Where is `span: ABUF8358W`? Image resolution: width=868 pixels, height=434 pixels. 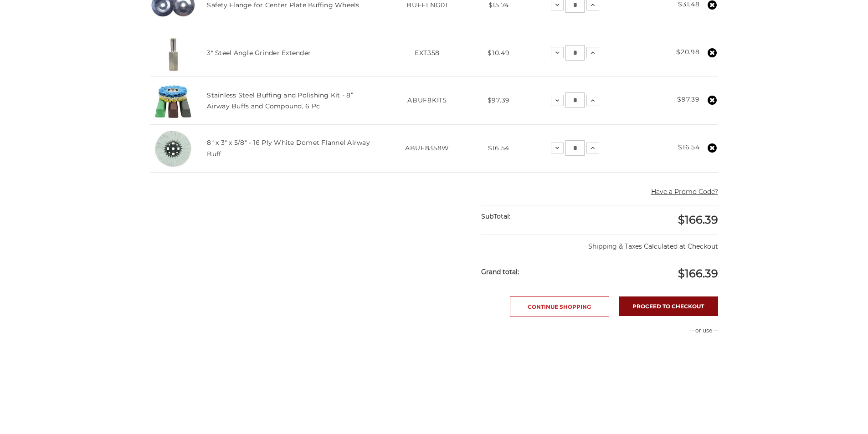 span: ABUF8358W is located at coordinates (427, 148).